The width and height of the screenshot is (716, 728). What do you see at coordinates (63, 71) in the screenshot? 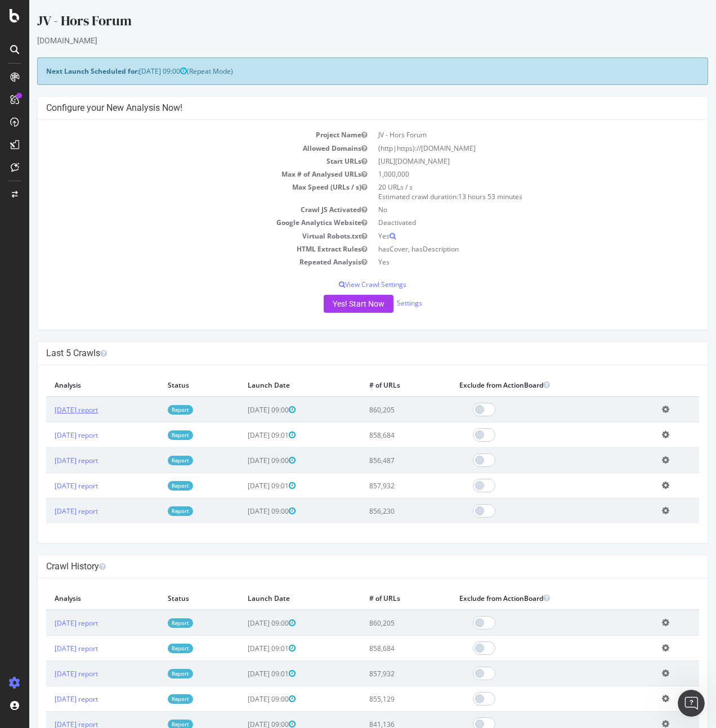
I see `strong: Next Launch Scheduled for:` at bounding box center [63, 71].